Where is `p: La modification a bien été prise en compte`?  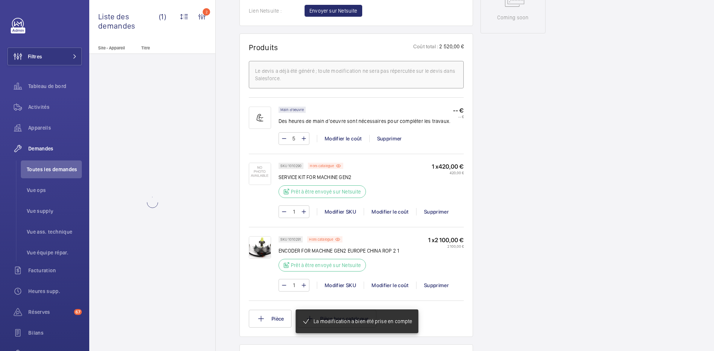 p: La modification a bien été prise en compte is located at coordinates (363, 322).